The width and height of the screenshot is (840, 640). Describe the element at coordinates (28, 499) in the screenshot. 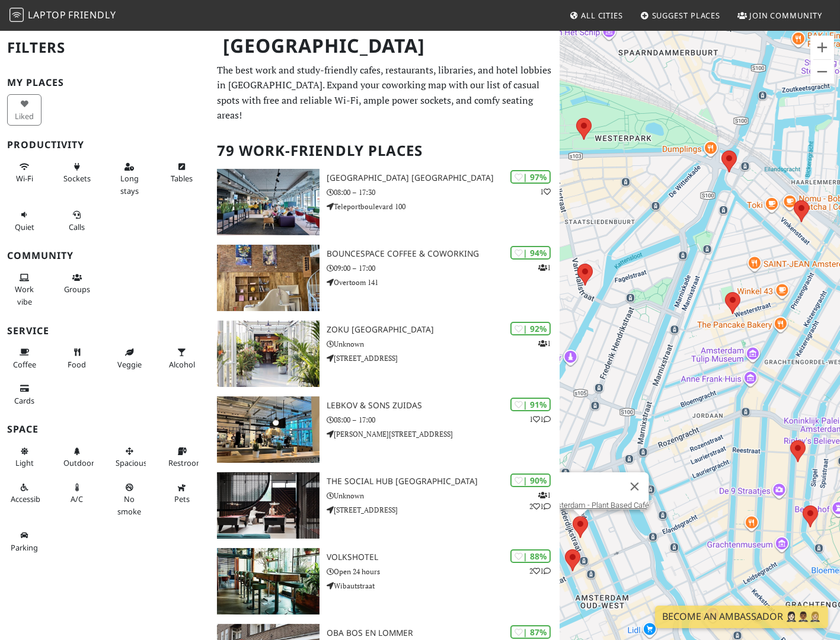

I see `span: Accessible` at that location.